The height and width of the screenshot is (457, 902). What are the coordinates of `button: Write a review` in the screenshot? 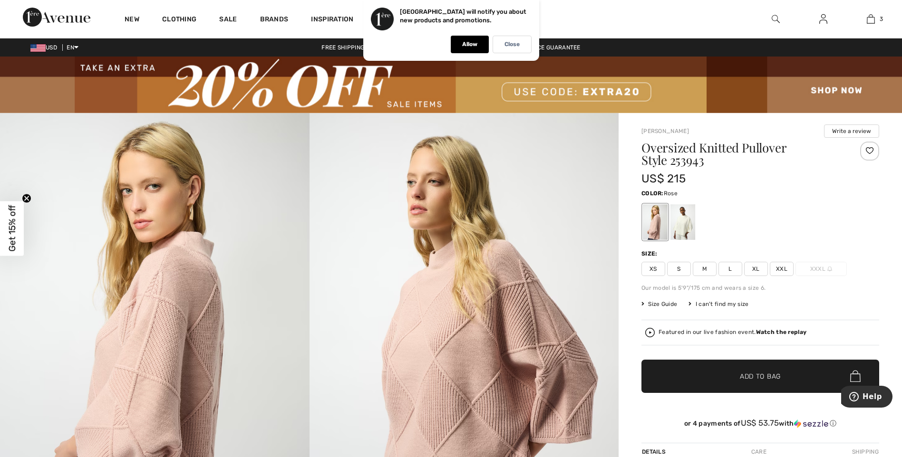 It's located at (851, 131).